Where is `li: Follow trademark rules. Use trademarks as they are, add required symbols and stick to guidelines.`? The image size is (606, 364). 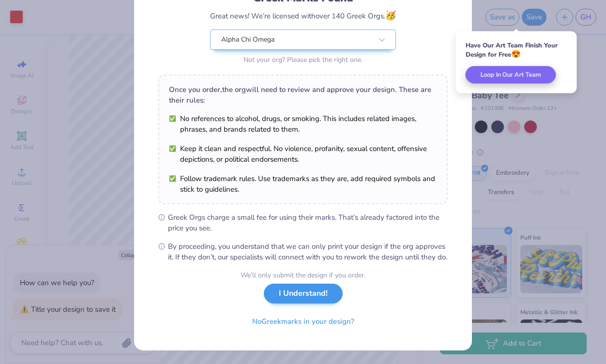
li: Follow trademark rules. Use trademarks as they are, add required symbols and stick to guidelines. is located at coordinates (303, 184).